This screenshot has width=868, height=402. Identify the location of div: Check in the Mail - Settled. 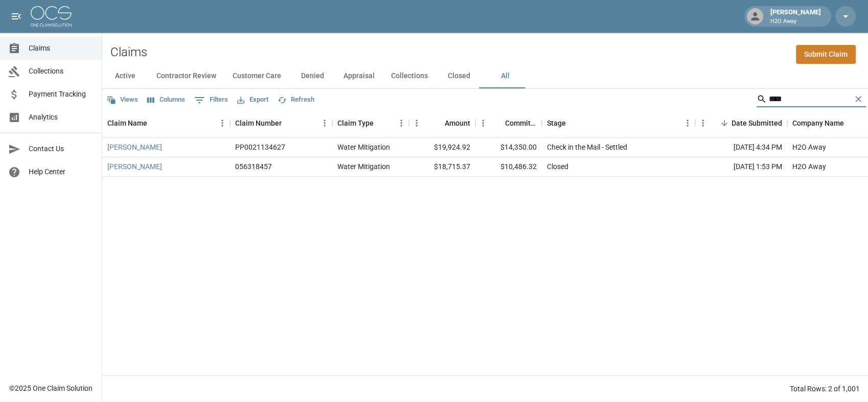
(587, 147).